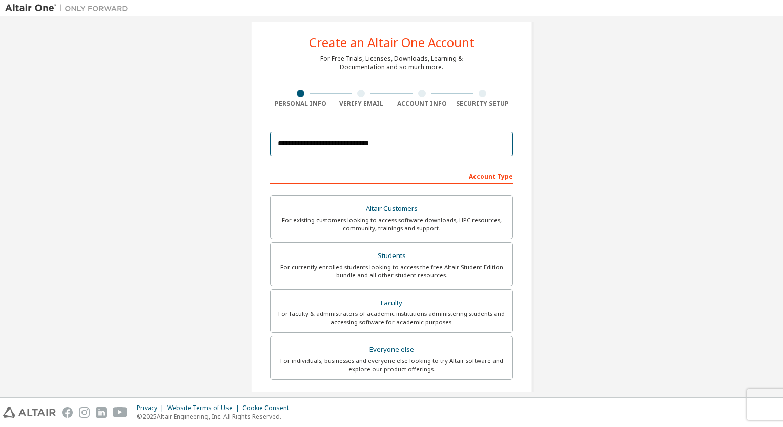  Describe the element at coordinates (391, 209) in the screenshot. I see `div: Altair Customers` at that location.